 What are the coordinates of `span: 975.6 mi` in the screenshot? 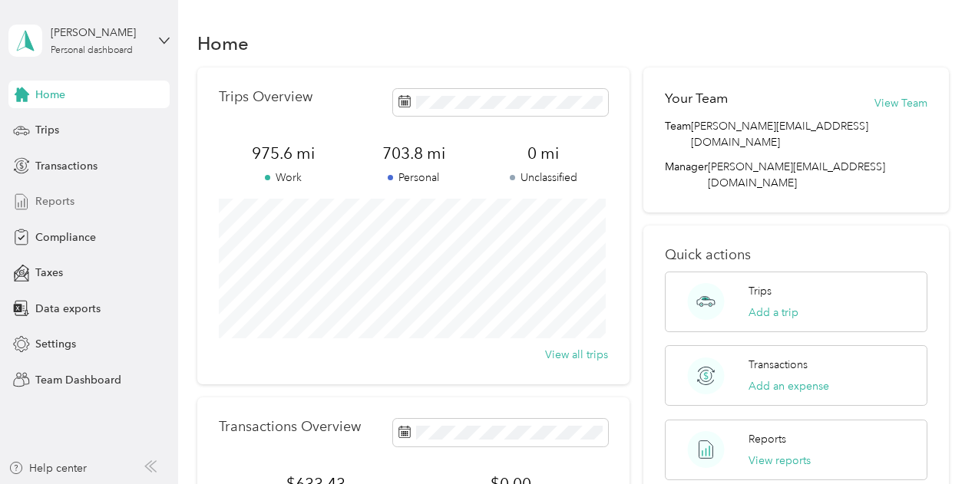 It's located at (283, 154).